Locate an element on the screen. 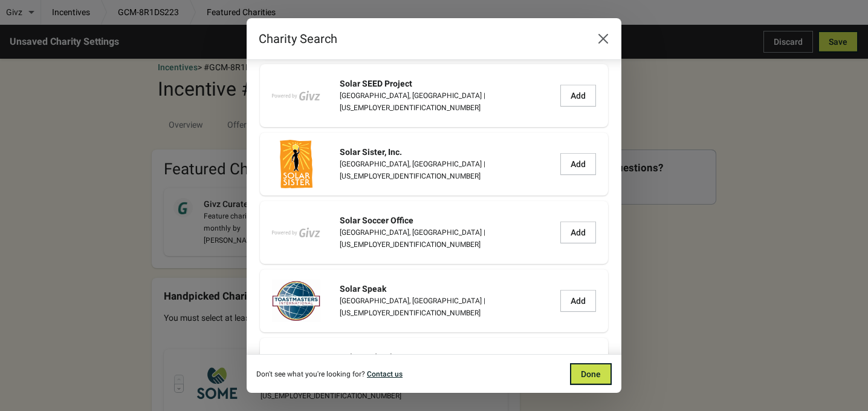  div: Solar Under the Sun is located at coordinates (446, 357).